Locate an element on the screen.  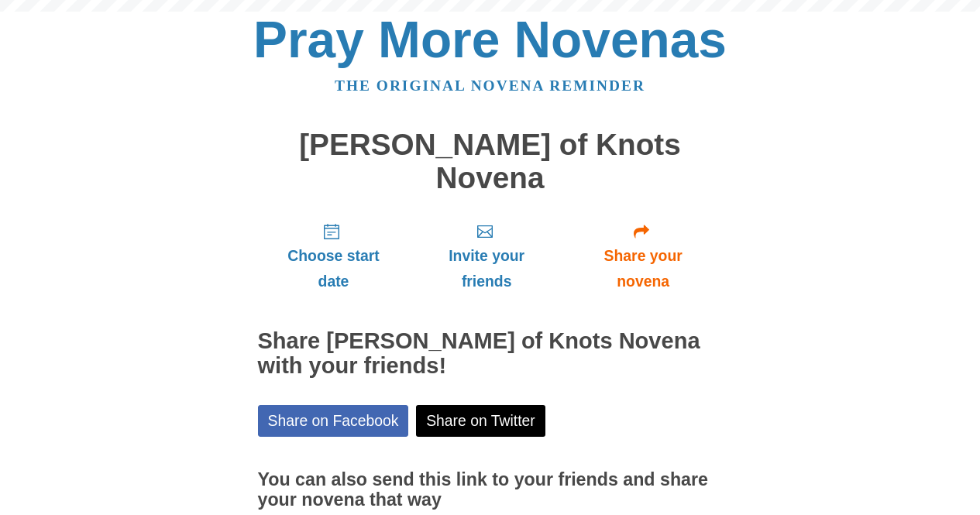
a: Invite your friends is located at coordinates (486, 256).